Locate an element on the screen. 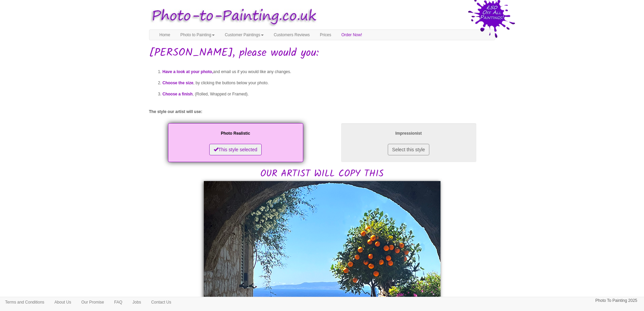 This screenshot has width=644, height=311. button: Select this style is located at coordinates (409, 150).